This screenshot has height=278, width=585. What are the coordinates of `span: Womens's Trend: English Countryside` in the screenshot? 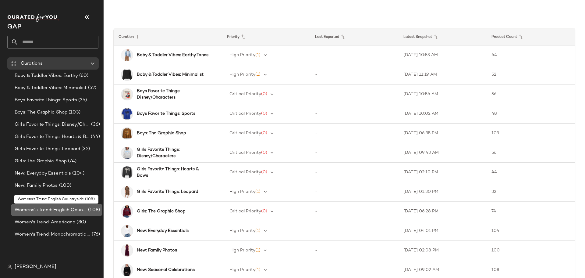 It's located at (51, 210).